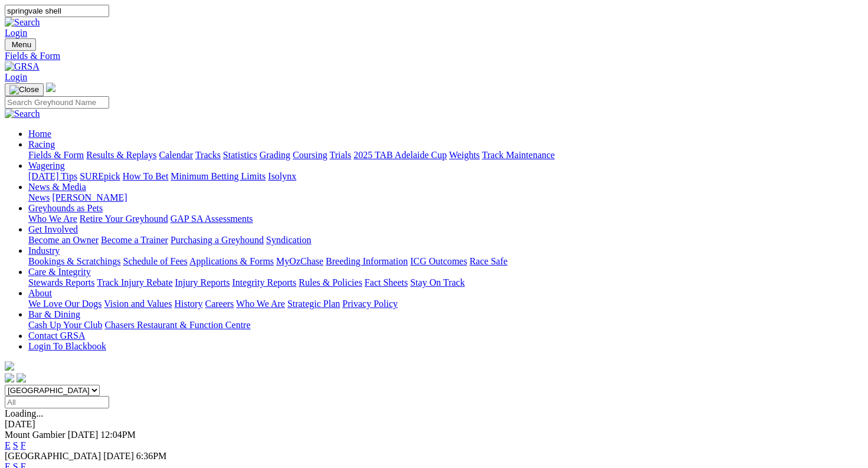 The image size is (868, 468). What do you see at coordinates (40, 134) in the screenshot?
I see `a: Home` at bounding box center [40, 134].